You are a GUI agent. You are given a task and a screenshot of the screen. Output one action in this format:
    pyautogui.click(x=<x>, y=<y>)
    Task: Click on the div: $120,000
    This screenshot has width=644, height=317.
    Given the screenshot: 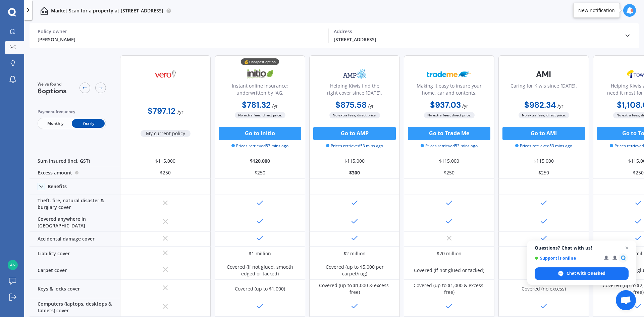 What is the action you would take?
    pyautogui.click(x=260, y=161)
    